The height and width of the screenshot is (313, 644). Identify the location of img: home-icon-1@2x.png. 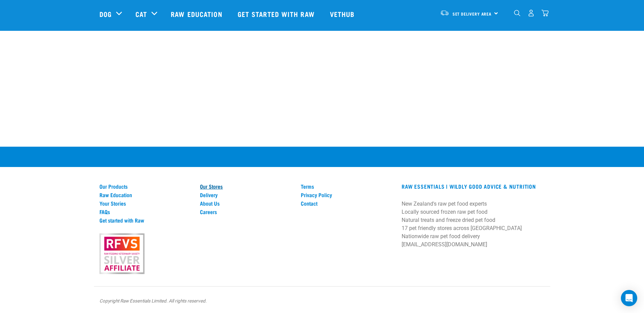
(517, 13).